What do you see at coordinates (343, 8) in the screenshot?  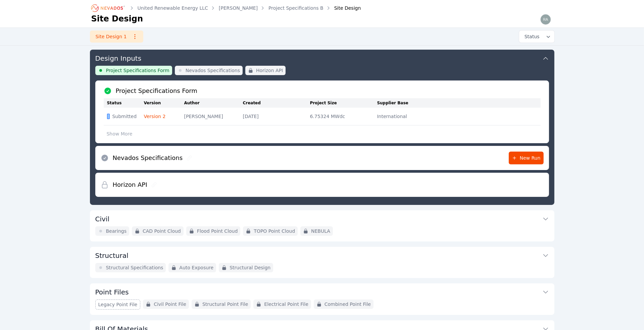 I see `div: Site Design` at bounding box center [343, 8].